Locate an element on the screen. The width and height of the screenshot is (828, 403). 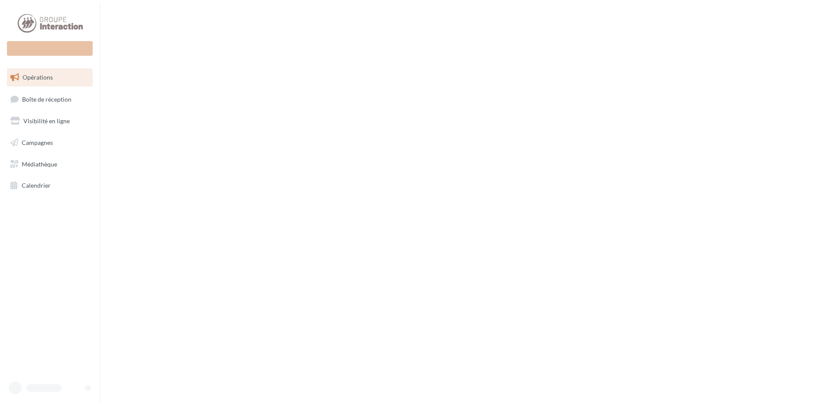
span: Boîte de réception is located at coordinates (47, 99).